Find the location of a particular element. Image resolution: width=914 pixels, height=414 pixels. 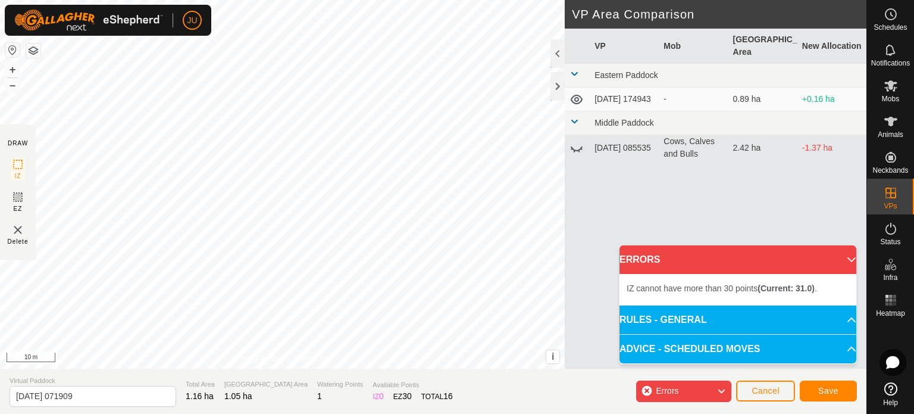

button: i is located at coordinates (553, 356).